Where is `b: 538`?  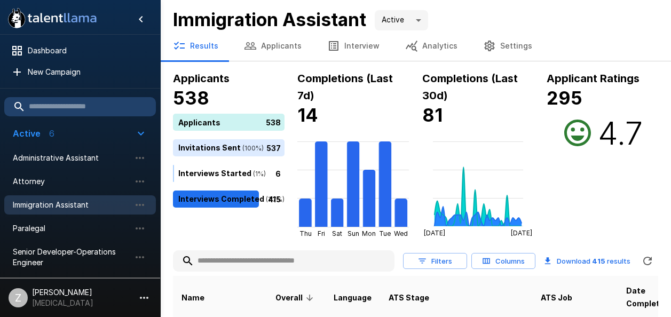
b: 538 is located at coordinates (191, 98).